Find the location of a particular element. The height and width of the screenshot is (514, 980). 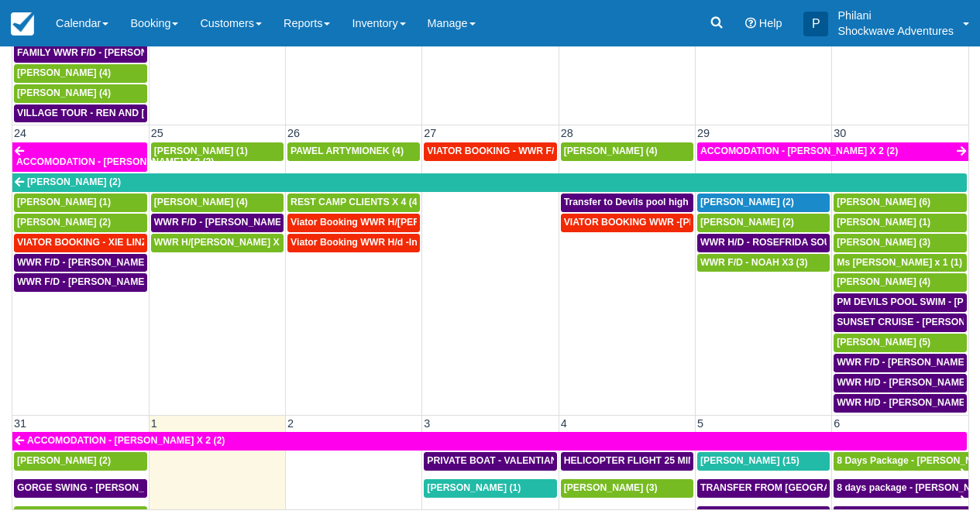

i: Help is located at coordinates (751, 23).